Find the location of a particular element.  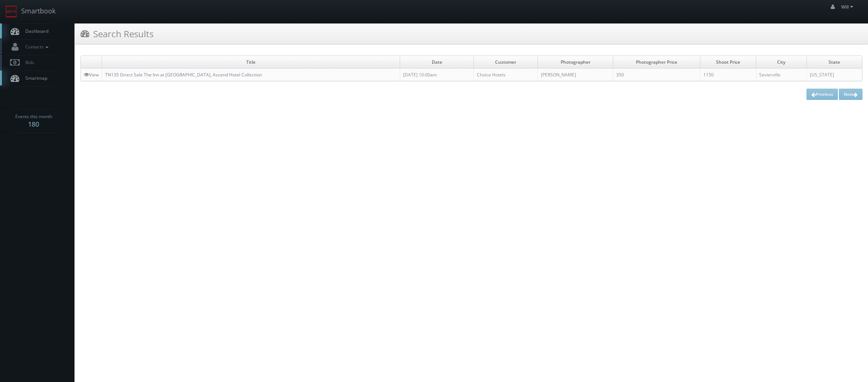

span: Bids is located at coordinates (28, 62).